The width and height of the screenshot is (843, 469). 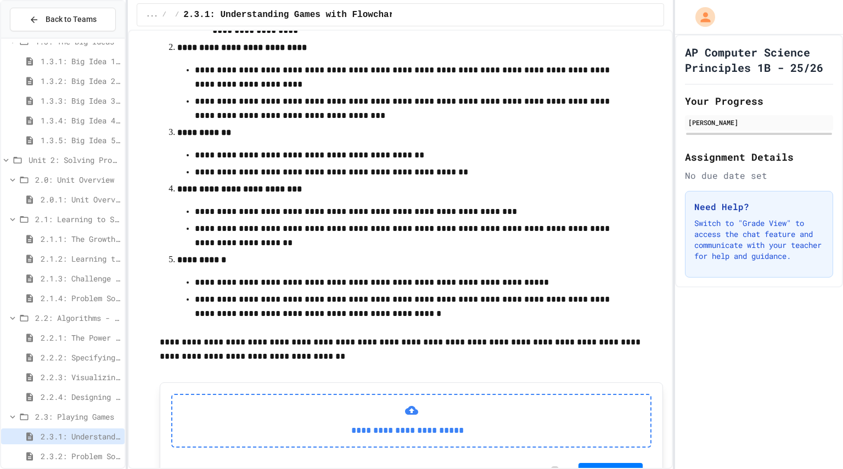 What do you see at coordinates (63, 19) in the screenshot?
I see `button: Back to Teams` at bounding box center [63, 19].